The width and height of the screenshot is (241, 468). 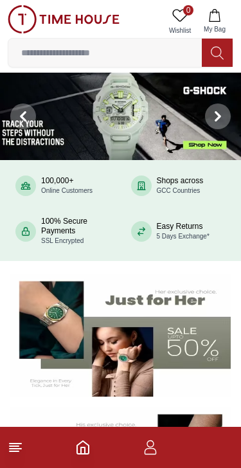 I want to click on span: My Bag, so click(x=214, y=29).